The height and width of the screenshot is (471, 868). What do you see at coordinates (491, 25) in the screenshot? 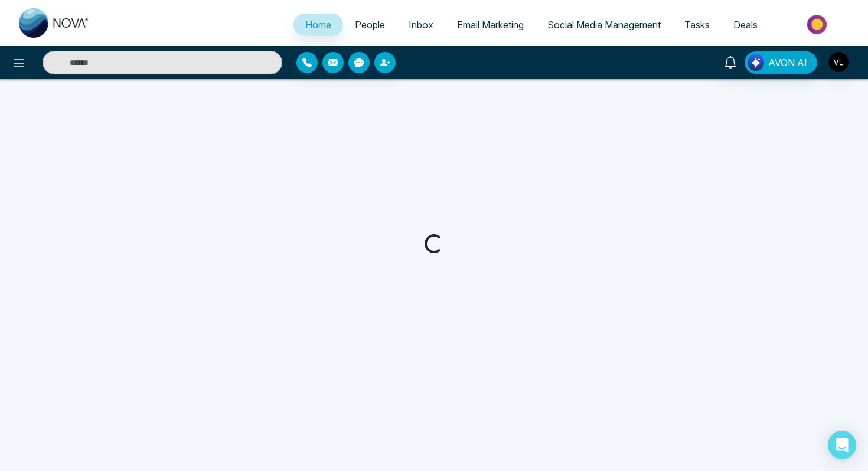
I see `span: Email Marketing` at bounding box center [491, 25].